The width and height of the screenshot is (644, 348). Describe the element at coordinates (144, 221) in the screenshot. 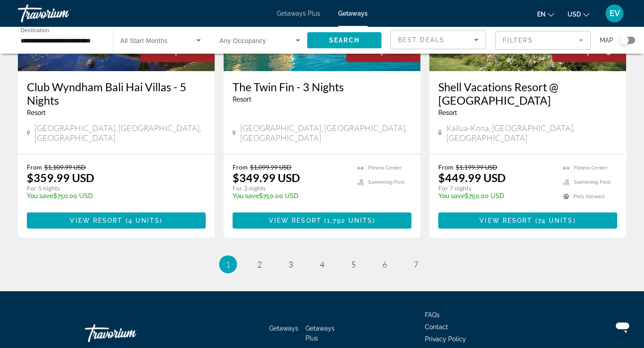

I see `span: 4 units` at that location.